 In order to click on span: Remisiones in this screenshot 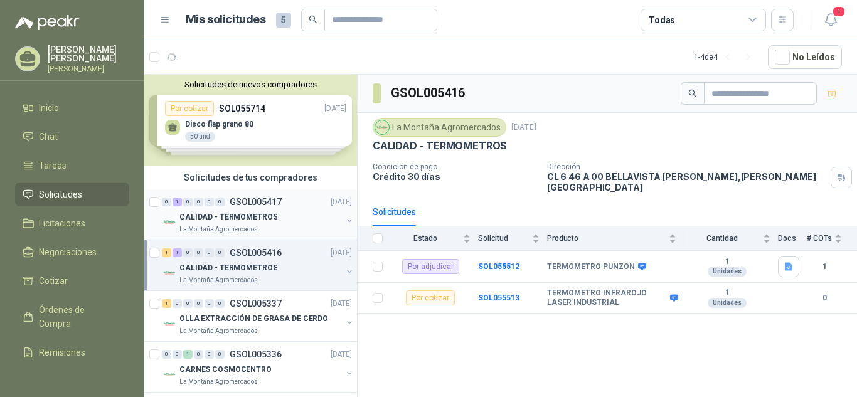, I will do `click(62, 353)`.